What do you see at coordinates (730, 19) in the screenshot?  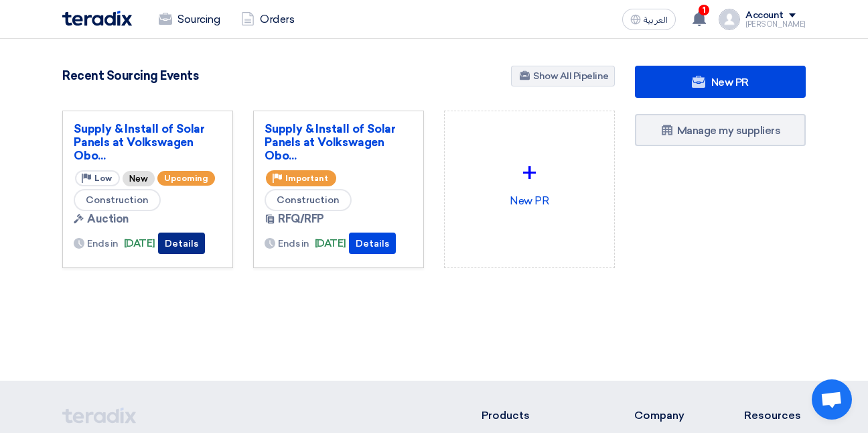 I see `img: profile_test.png` at bounding box center [730, 19].